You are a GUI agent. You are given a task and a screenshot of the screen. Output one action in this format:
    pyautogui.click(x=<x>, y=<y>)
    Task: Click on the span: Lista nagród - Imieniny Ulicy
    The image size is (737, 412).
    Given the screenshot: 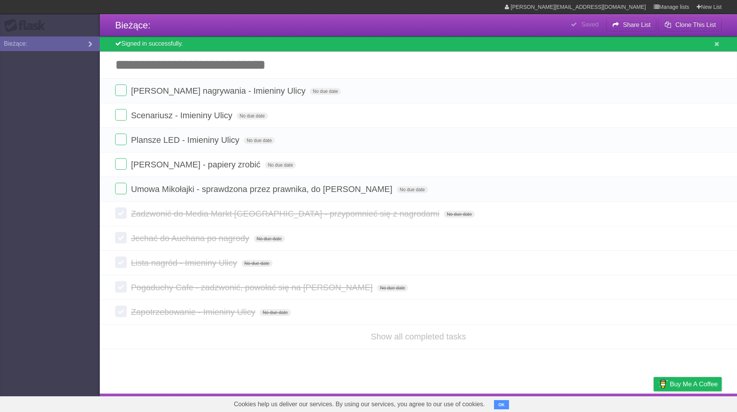 What is the action you would take?
    pyautogui.click(x=185, y=263)
    